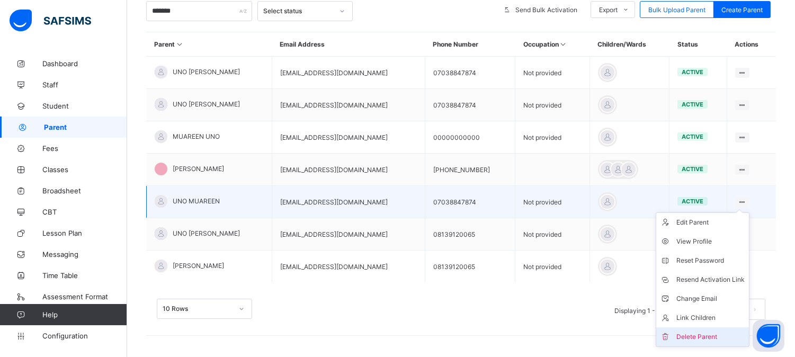 The width and height of the screenshot is (795, 357). What do you see at coordinates (196, 201) in the screenshot?
I see `span: UNO MUAREEN` at bounding box center [196, 201].